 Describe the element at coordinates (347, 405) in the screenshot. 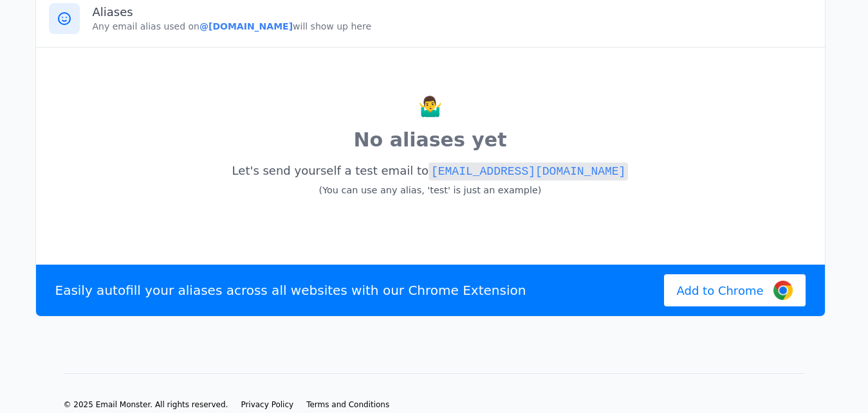

I see `span: Terms and Conditions` at that location.